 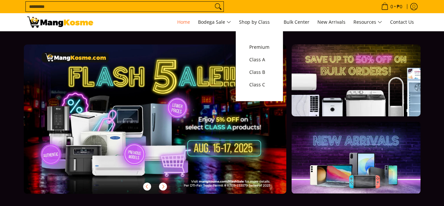 I want to click on span: Shop by Class, so click(x=257, y=22).